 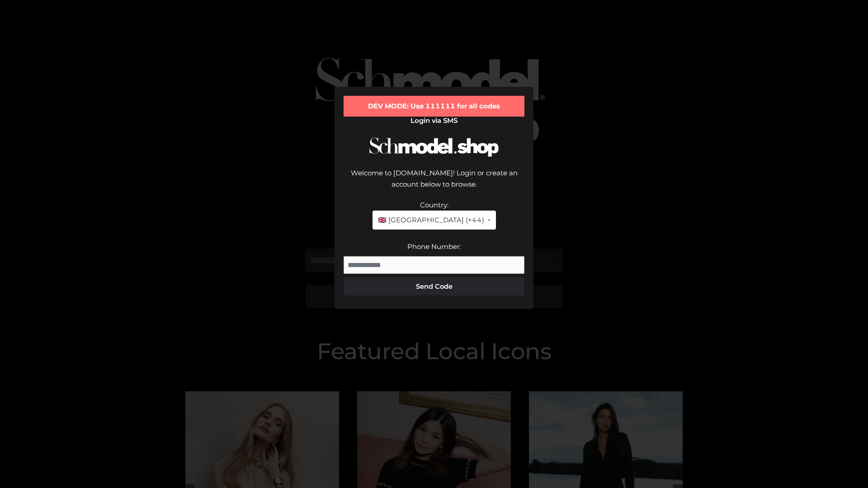 I want to click on label: Country:, so click(x=434, y=205).